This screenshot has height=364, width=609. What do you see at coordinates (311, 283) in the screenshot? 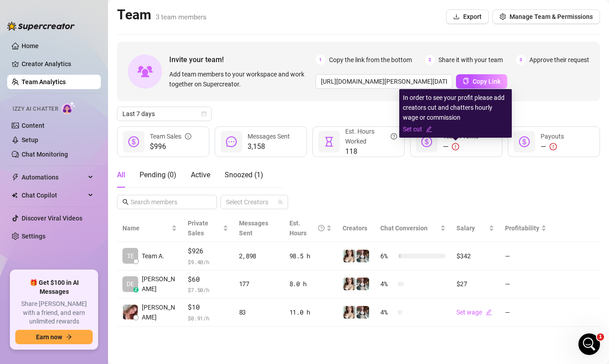
I see `div: 8.0 h` at bounding box center [311, 283].